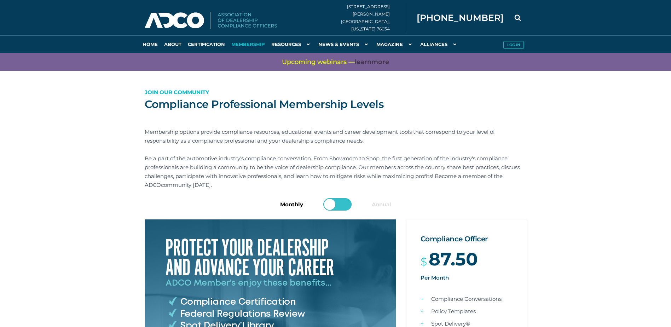 The image size is (671, 327). I want to click on label: Monthly, so click(291, 204).